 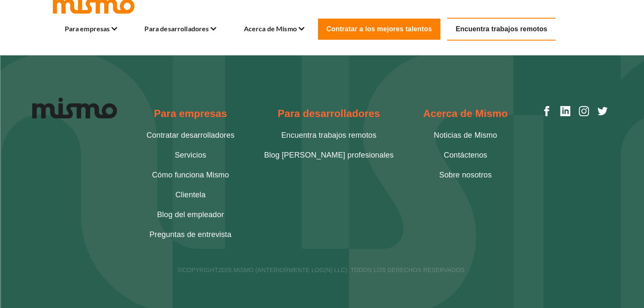 What do you see at coordinates (191, 155) in the screenshot?
I see `font: Servicios` at bounding box center [191, 155].